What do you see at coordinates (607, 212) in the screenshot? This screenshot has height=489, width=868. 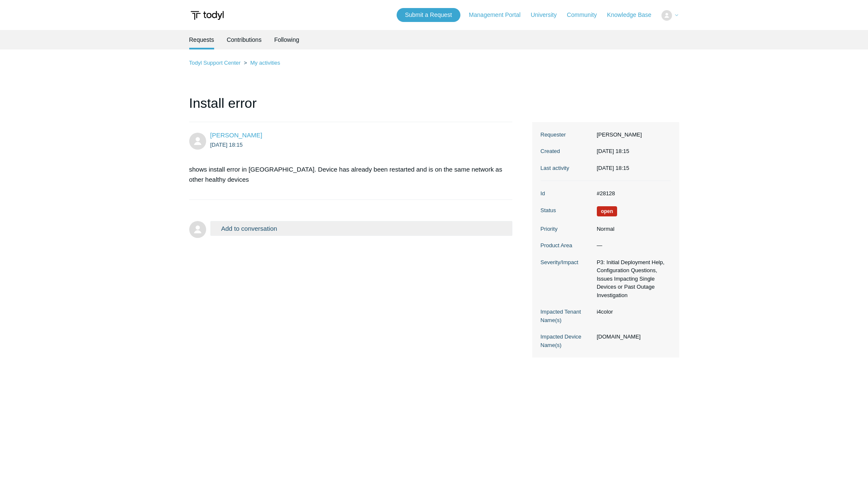 I see `span: We are working on a response for you` at bounding box center [607, 212].